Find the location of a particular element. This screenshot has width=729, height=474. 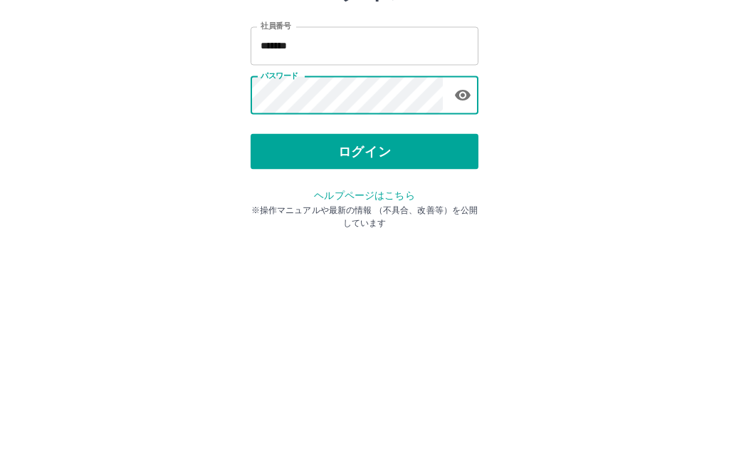

button: ログイン is located at coordinates (365, 264).